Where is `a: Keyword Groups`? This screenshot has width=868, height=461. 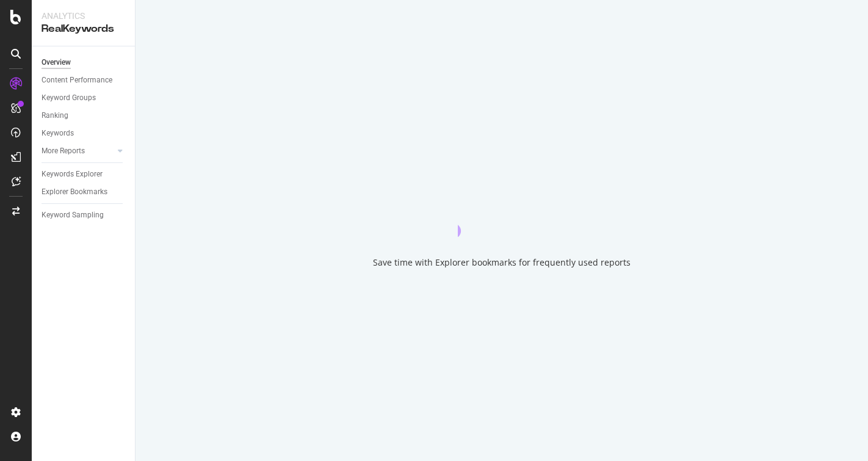 a: Keyword Groups is located at coordinates (84, 98).